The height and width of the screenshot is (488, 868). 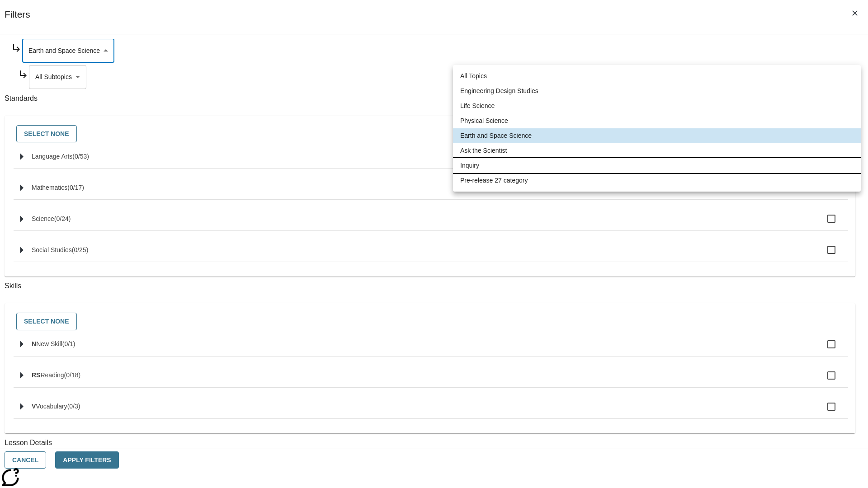 I want to click on li: Pre-release 27 category, so click(x=657, y=180).